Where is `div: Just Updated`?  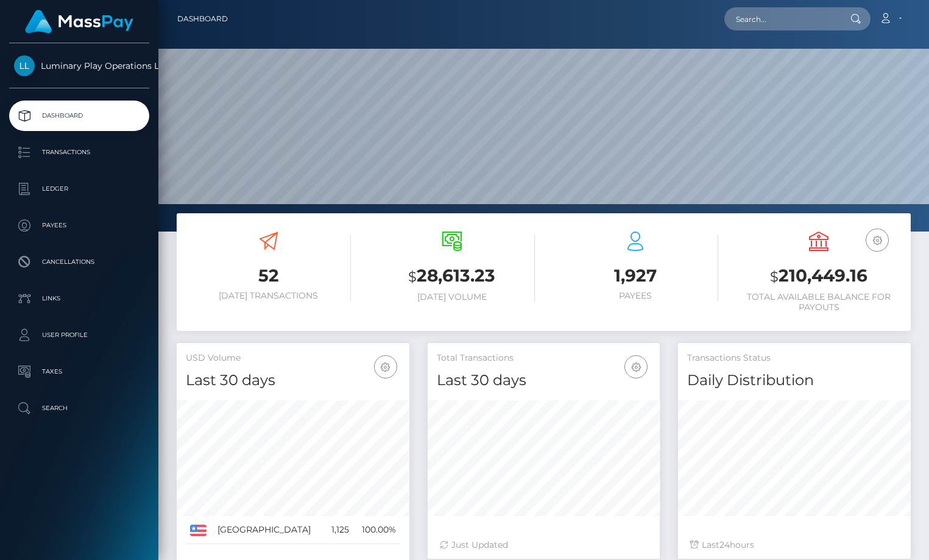
div: Just Updated is located at coordinates (544, 545).